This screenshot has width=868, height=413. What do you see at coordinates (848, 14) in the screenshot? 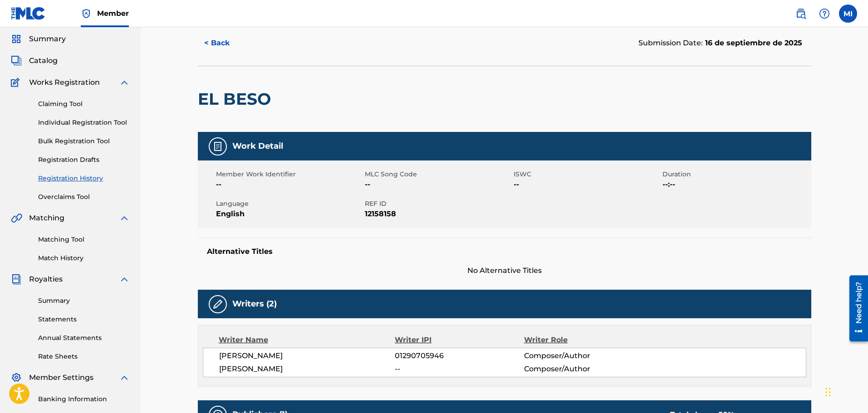
I see `div: User Menu` at bounding box center [848, 14].